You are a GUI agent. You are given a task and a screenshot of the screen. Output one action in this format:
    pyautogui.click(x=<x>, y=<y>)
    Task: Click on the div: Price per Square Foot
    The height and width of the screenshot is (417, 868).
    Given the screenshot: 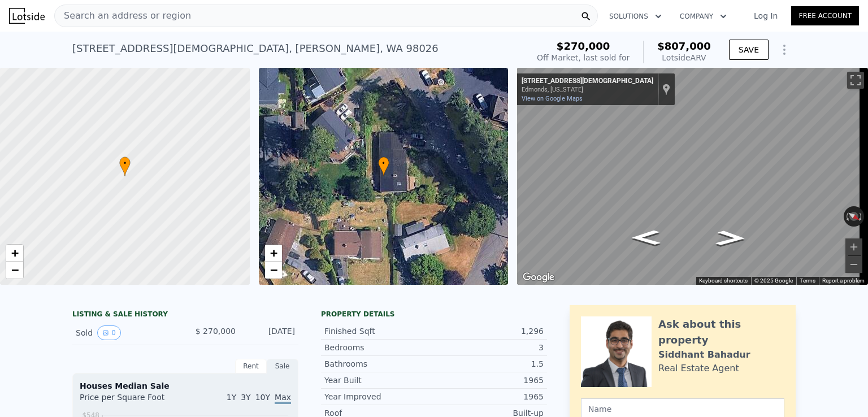 What is the action you would take?
    pyautogui.click(x=133, y=401)
    